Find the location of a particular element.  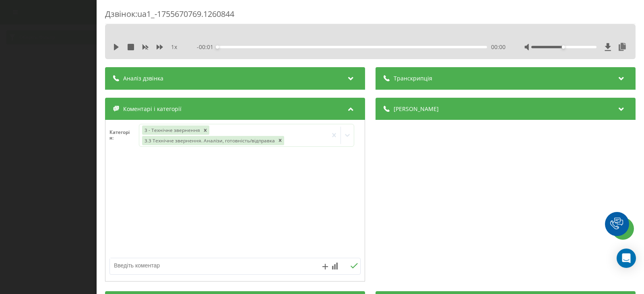

span: - 00:01 is located at coordinates (207, 47).